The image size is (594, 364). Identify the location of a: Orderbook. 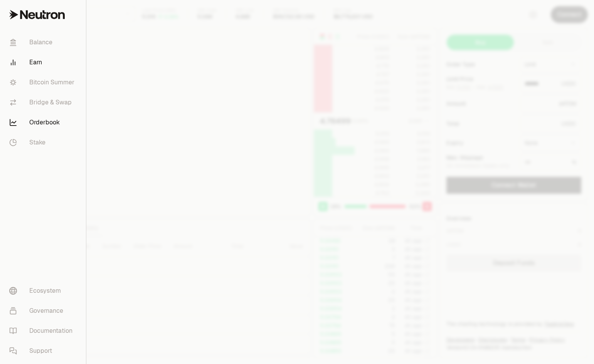
(43, 123).